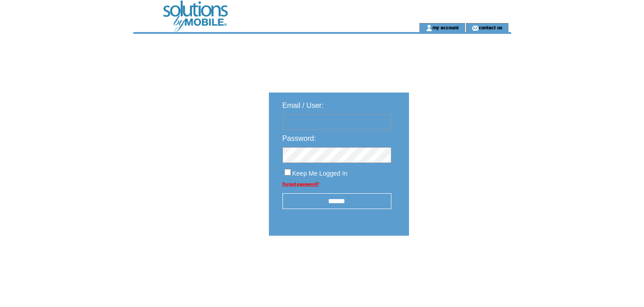 The image size is (644, 307). I want to click on img: contact_us_icon.gif;jsessionid=CFECC90FFBB5EF003FB3BF1DD9969B55, so click(475, 28).